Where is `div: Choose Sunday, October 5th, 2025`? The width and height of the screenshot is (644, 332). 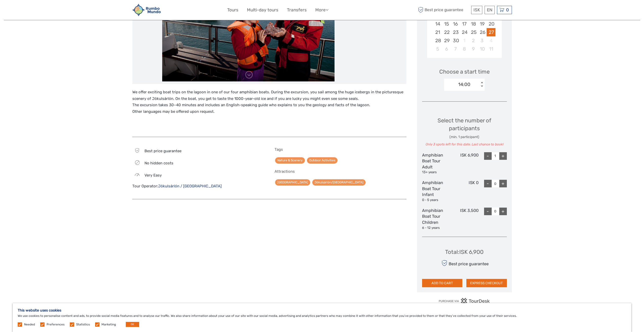 div: Choose Sunday, October 5th, 2025 is located at coordinates (437, 49).